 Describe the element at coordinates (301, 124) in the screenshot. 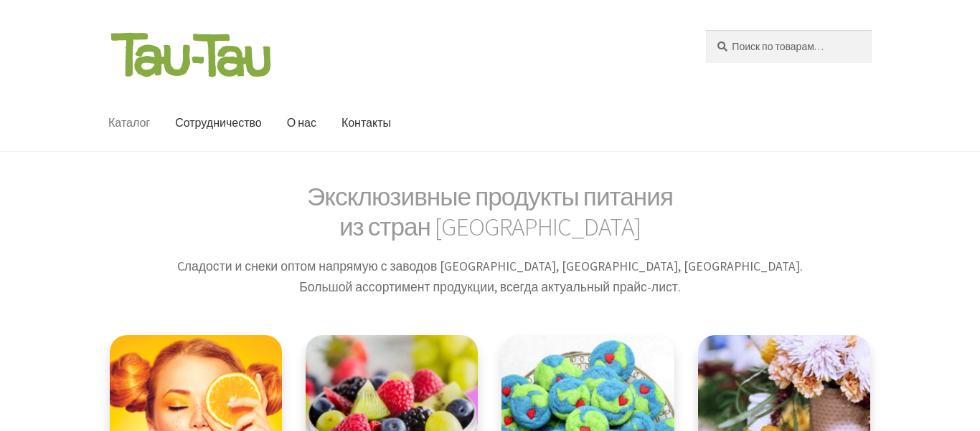

I see `a: О нас` at that location.